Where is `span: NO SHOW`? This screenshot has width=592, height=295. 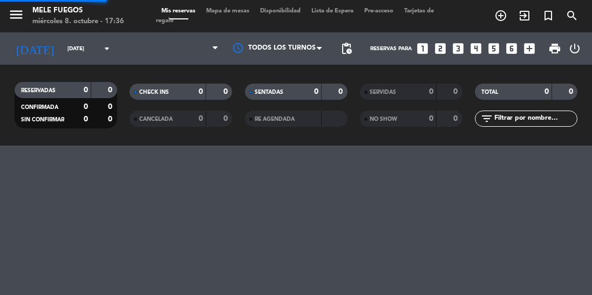 span: NO SHOW is located at coordinates (383, 119).